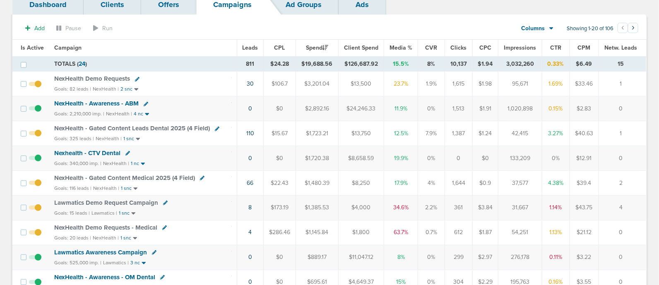 The height and width of the screenshot is (285, 659). Describe the element at coordinates (73, 188) in the screenshot. I see `small: Goals: 116 leads |` at that location.